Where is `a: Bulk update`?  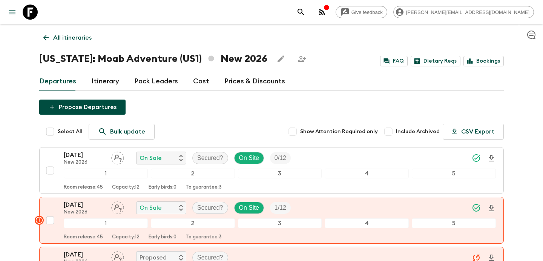 a: Bulk update is located at coordinates (122, 132).